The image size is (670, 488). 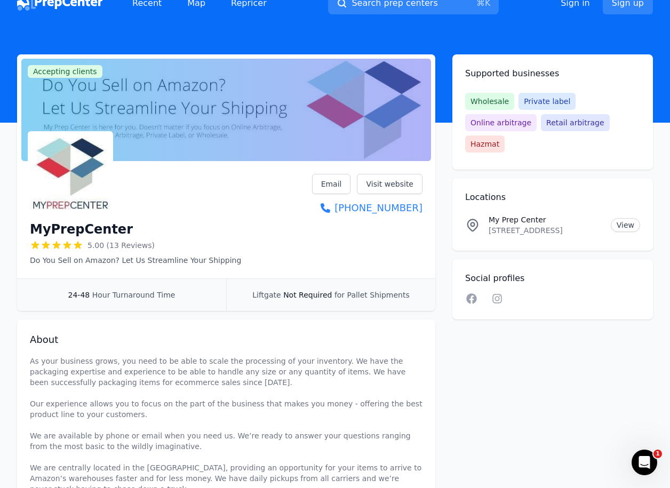 What do you see at coordinates (331, 184) in the screenshot?
I see `a: Email` at bounding box center [331, 184].